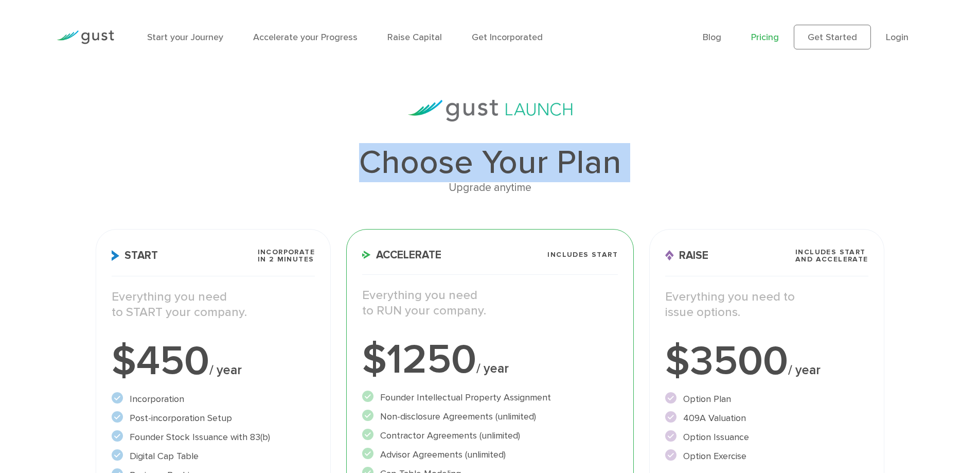 This screenshot has height=473, width=980. Describe the element at coordinates (711, 37) in the screenshot. I see `a: Blog` at that location.